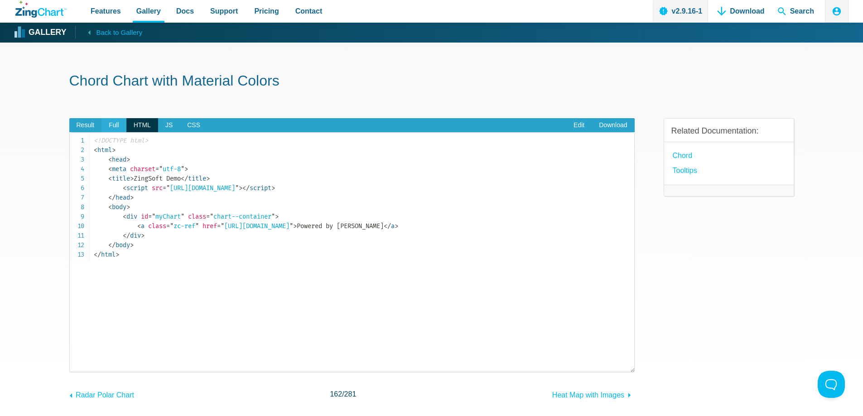 The height and width of the screenshot is (416, 863). What do you see at coordinates (109, 32) in the screenshot?
I see `a: Back to Gallery` at bounding box center [109, 32].